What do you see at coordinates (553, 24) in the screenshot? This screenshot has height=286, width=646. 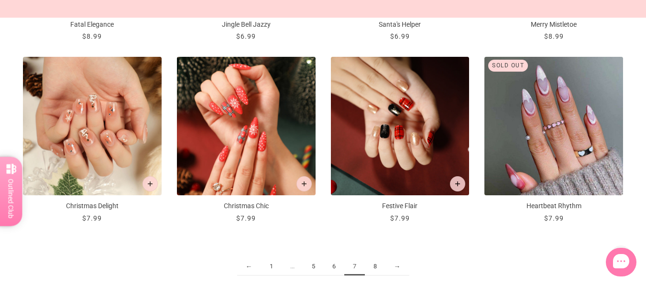 I see `p: Merry Mistletoe` at bounding box center [553, 24].